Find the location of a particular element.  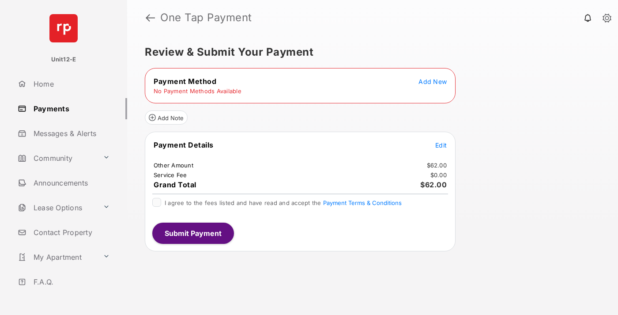

td: Other Amount is located at coordinates (174, 165).